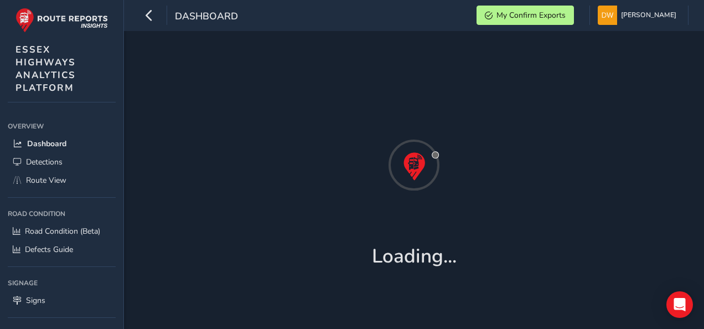 The height and width of the screenshot is (329, 704). Describe the element at coordinates (61, 143) in the screenshot. I see `a: Dashboard` at that location.